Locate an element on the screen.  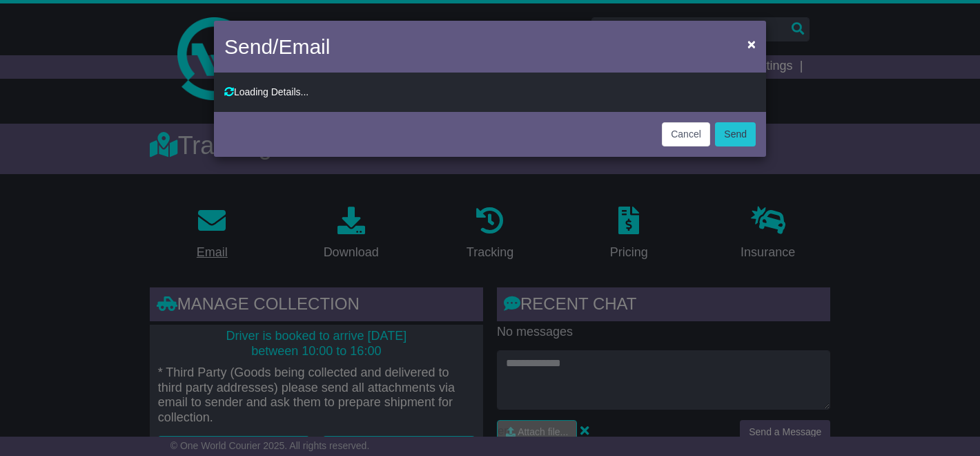
h4: Send/Email is located at coordinates (277, 46).